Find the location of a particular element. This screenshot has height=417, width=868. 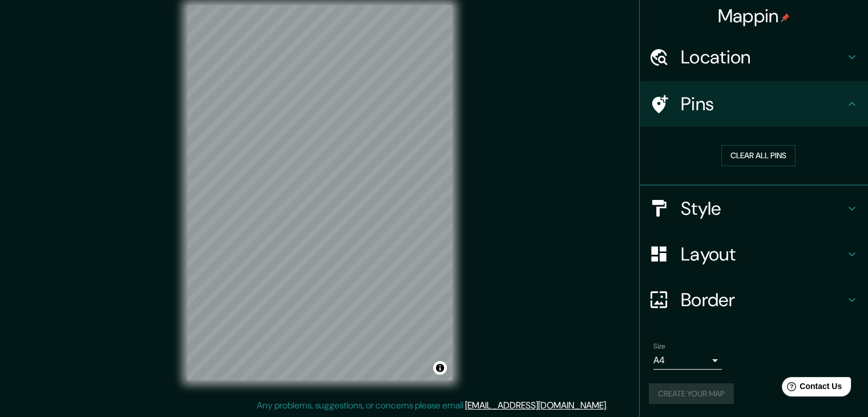

div: Border is located at coordinates (754, 300).